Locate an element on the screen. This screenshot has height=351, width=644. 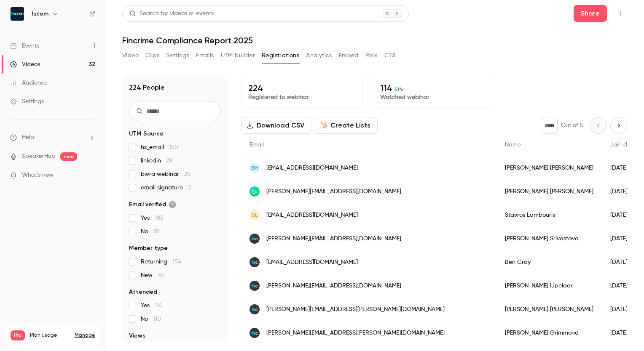
span: Pro is located at coordinates (18, 335).